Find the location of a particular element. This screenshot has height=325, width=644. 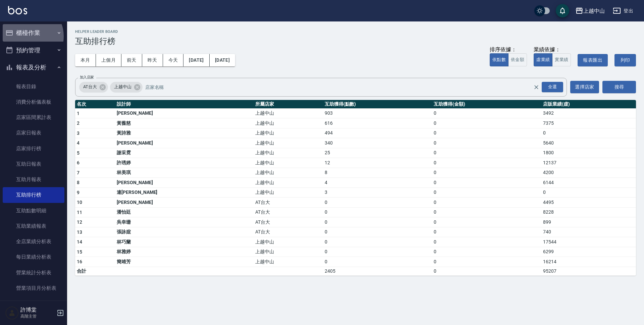

td: 5640 is located at coordinates (589, 143).